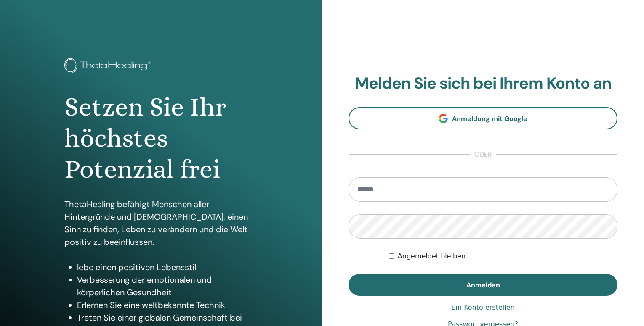  Describe the element at coordinates (503, 256) in the screenshot. I see `div: Keep me authenticated indefinitely or until I manually logout` at that location.